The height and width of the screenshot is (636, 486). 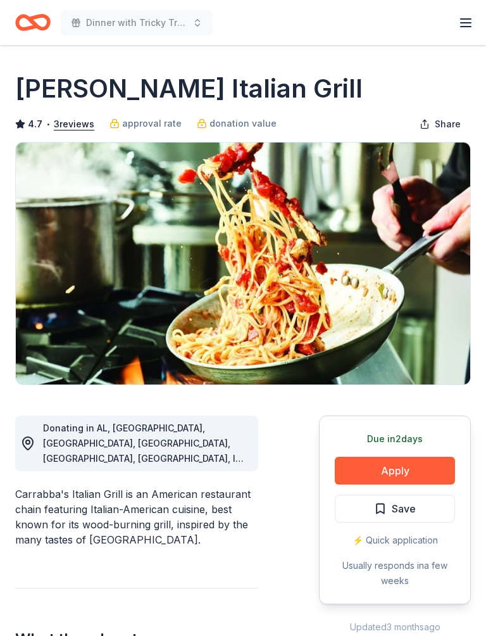 I want to click on div: Updated 3 months ago, so click(x=395, y=627).